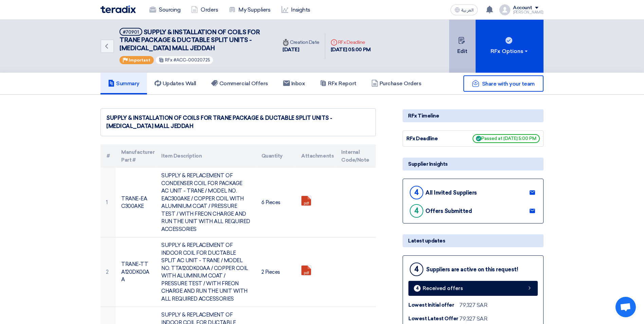 This screenshot has width=644, height=324. Describe the element at coordinates (294, 84) in the screenshot. I see `a: Inbox` at that location.